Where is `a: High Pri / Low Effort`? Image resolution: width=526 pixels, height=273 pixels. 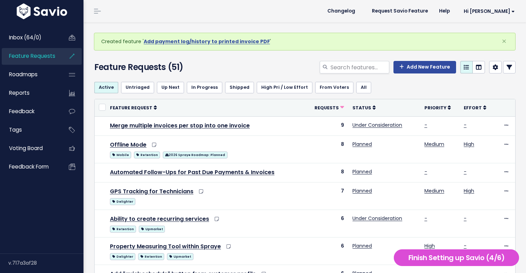 a: High Pri / Low Effort is located at coordinates (284, 87).